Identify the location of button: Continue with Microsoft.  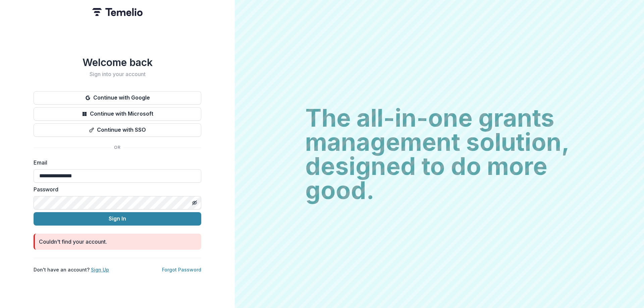
(117, 114).